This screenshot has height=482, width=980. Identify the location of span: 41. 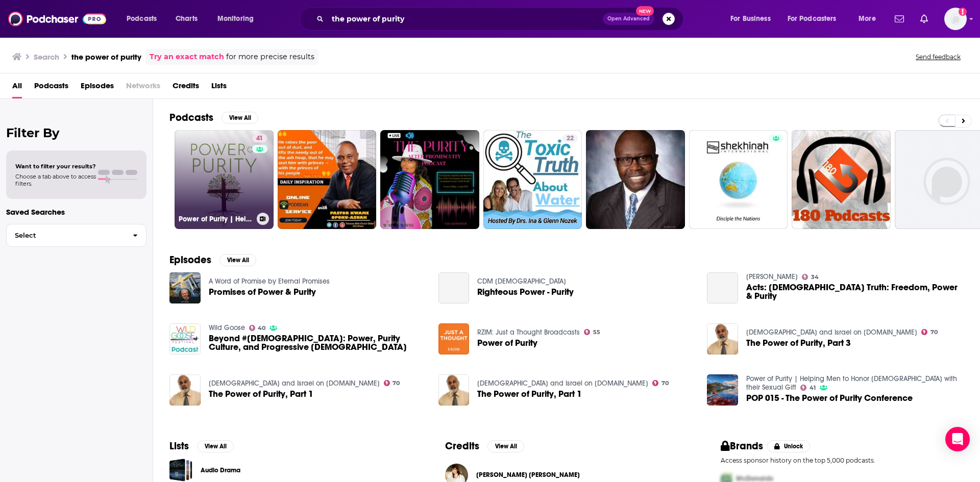
(260, 139).